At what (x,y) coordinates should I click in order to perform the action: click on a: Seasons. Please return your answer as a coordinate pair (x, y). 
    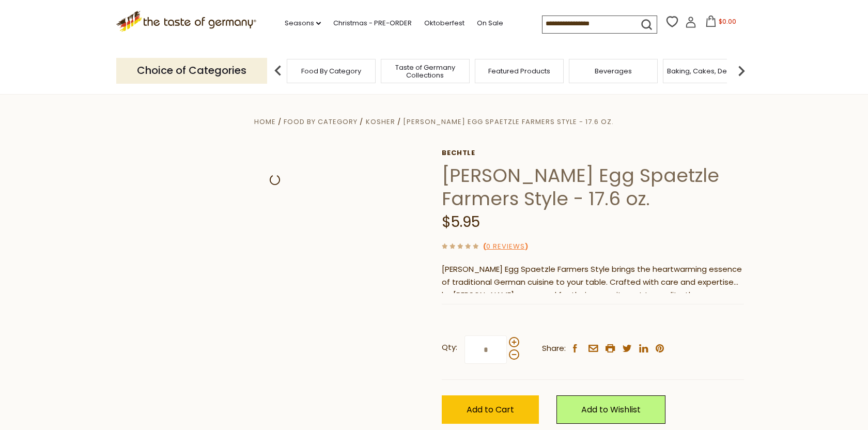
    Looking at the image, I should click on (303, 23).